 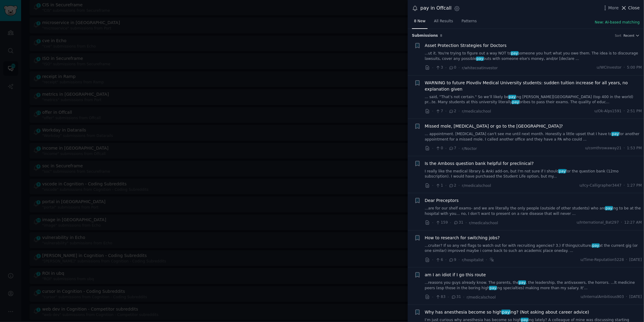 I want to click on span: r/Noctor, so click(x=469, y=149).